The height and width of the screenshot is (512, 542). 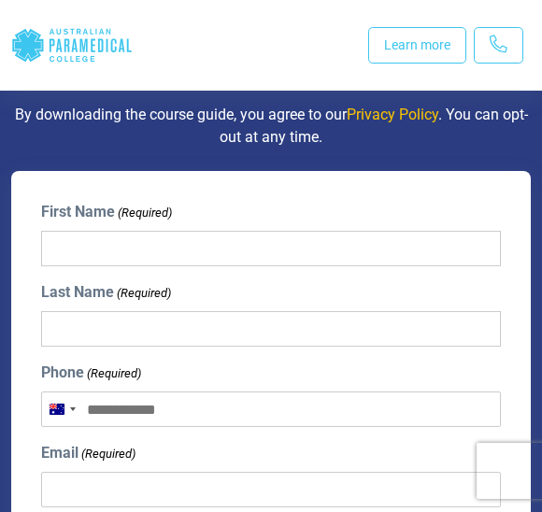 I want to click on div: Australian Paramedical College, so click(x=72, y=45).